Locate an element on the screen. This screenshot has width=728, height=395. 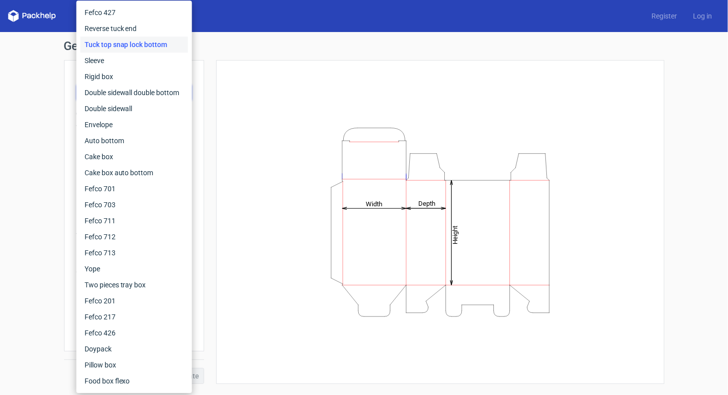
div: Two pieces tray box is located at coordinates (134, 285).